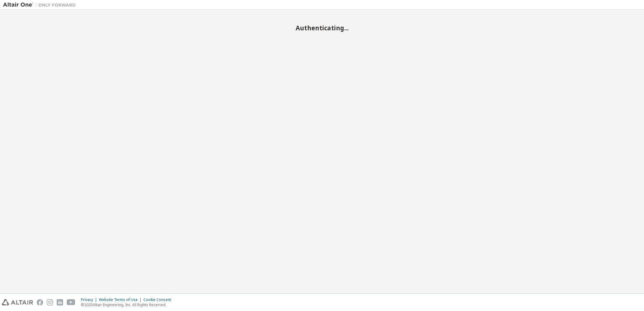  Describe the element at coordinates (90, 300) in the screenshot. I see `div: Privacy` at that location.